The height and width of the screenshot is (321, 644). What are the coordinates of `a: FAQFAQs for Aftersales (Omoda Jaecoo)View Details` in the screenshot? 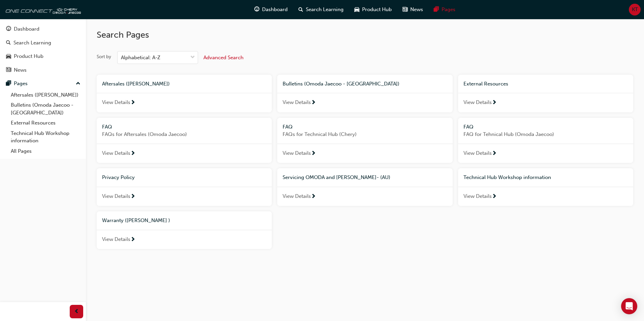 It's located at (184, 140).